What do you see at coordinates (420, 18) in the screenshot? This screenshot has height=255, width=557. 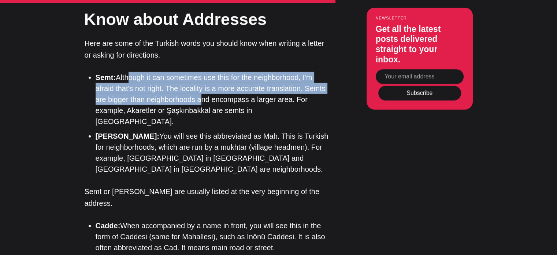 I see `small: Newsletter` at bounding box center [420, 18].